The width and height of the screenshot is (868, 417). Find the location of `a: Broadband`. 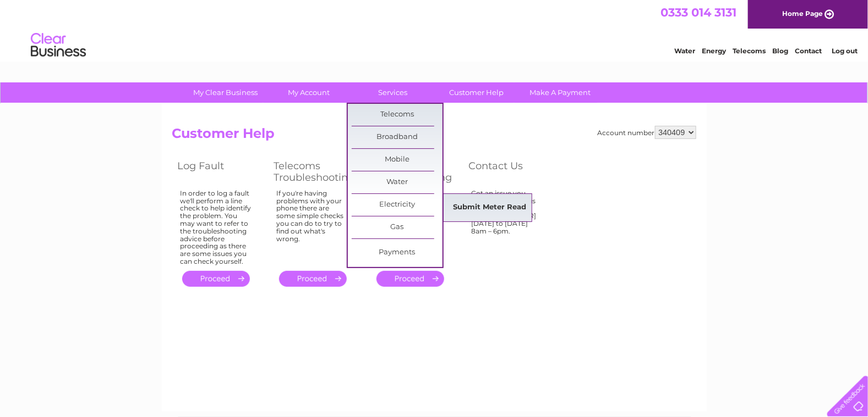

a: Broadband is located at coordinates (397, 137).